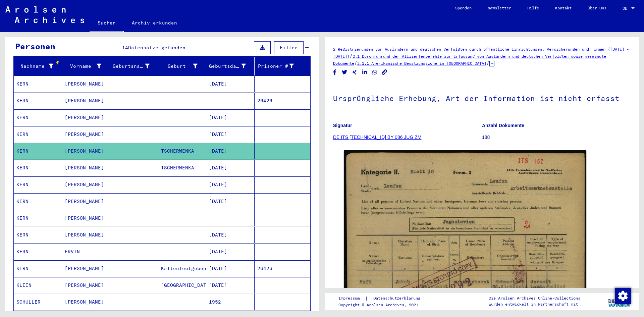 The width and height of the screenshot is (644, 317). Describe the element at coordinates (289, 48) in the screenshot. I see `span: Filter` at that location.